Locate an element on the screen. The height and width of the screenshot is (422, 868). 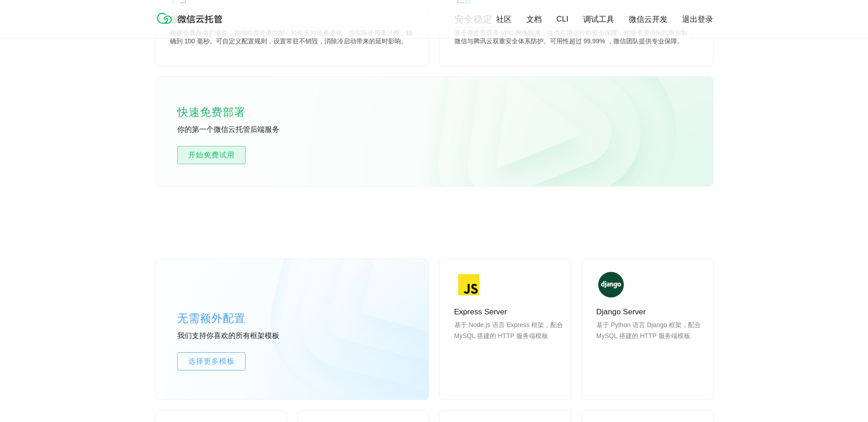
a: 调试工具 is located at coordinates (599, 19).